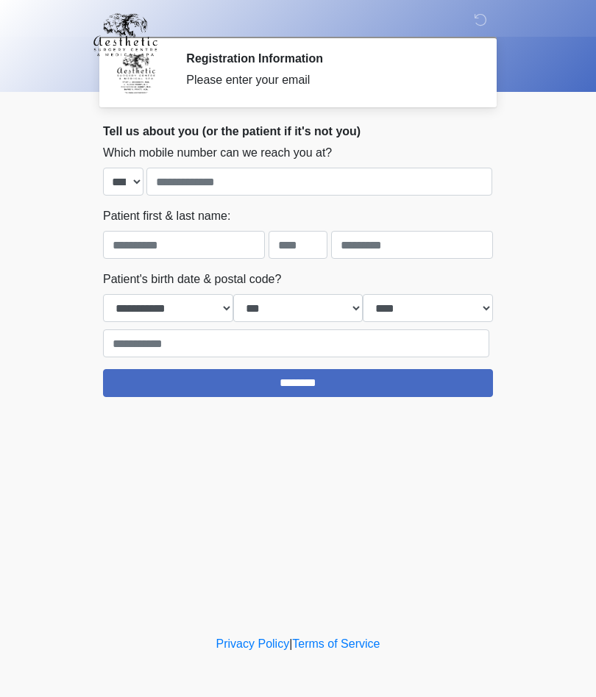  Describe the element at coordinates (335, 643) in the screenshot. I see `a: Terms of Service` at that location.